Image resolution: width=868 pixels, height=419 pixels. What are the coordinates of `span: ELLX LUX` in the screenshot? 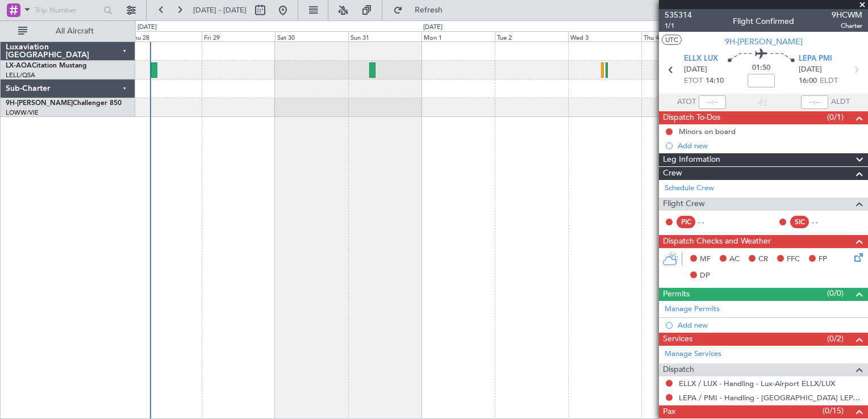 It's located at (701, 59).